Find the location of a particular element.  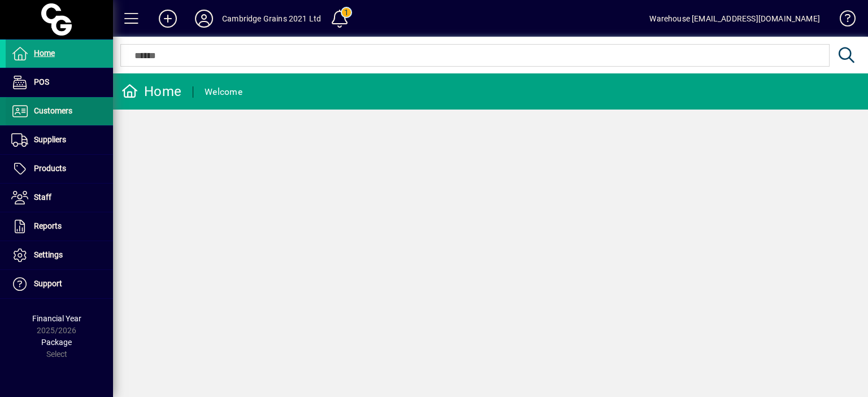

div: Home is located at coordinates (151, 91).